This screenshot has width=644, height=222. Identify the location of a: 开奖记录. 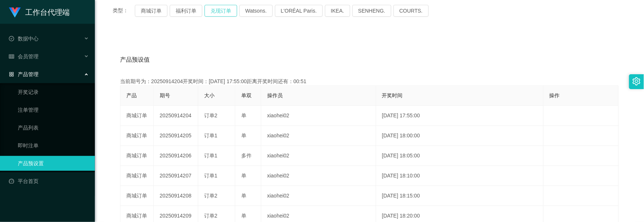
(53, 92).